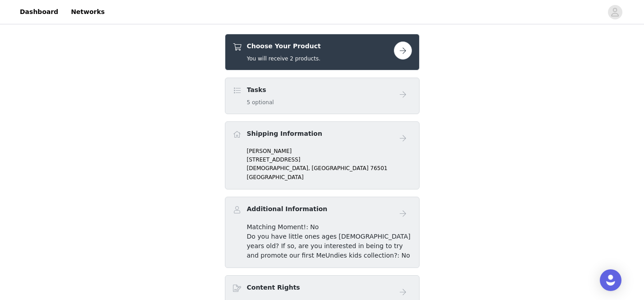 The height and width of the screenshot is (300, 644). What do you see at coordinates (284, 46) in the screenshot?
I see `h4: Choose Your Product` at bounding box center [284, 46].